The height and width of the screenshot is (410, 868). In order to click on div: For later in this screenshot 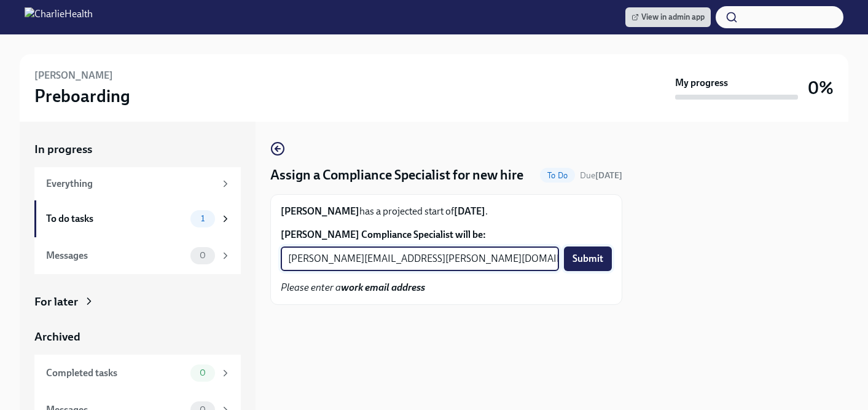, I will do `click(56, 302)`.